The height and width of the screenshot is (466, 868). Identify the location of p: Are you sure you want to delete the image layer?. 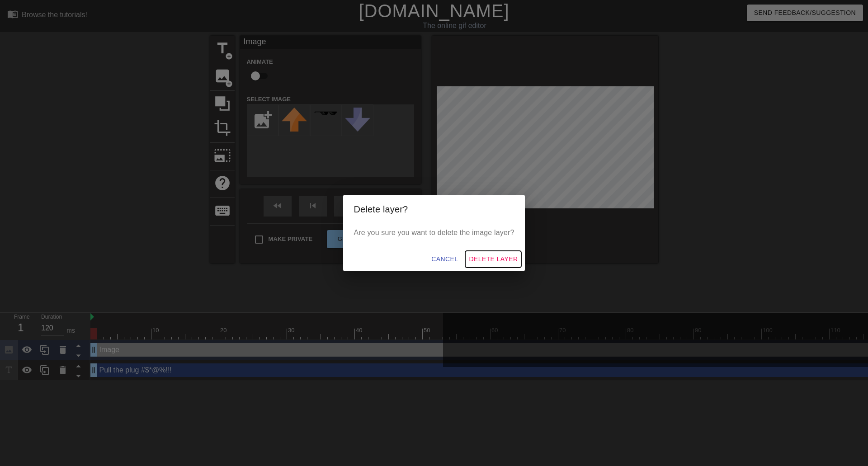
(434, 233).